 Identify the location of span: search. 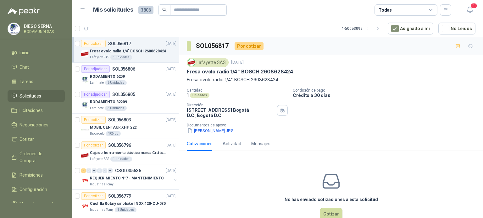
(164, 10).